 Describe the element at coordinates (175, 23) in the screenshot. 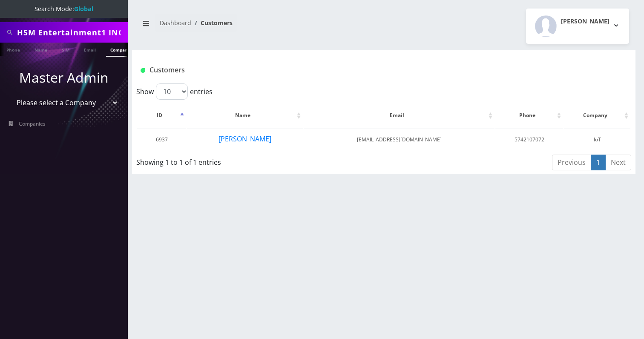

I see `a: Dashboard` at that location.